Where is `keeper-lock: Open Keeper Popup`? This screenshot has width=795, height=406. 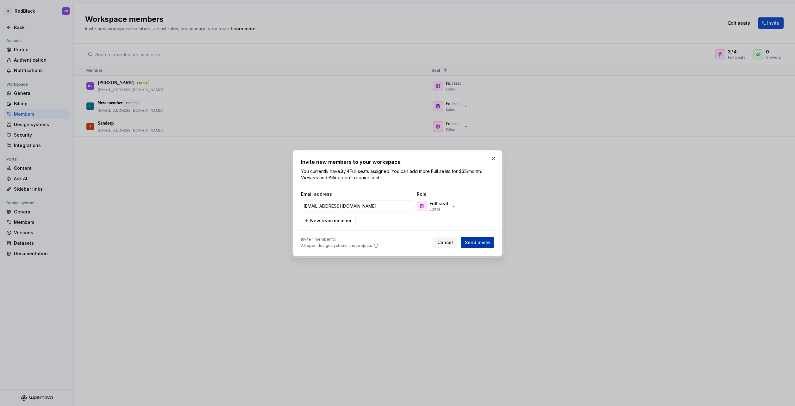
keeper-lock: Open Keeper Popup is located at coordinates (407, 206).